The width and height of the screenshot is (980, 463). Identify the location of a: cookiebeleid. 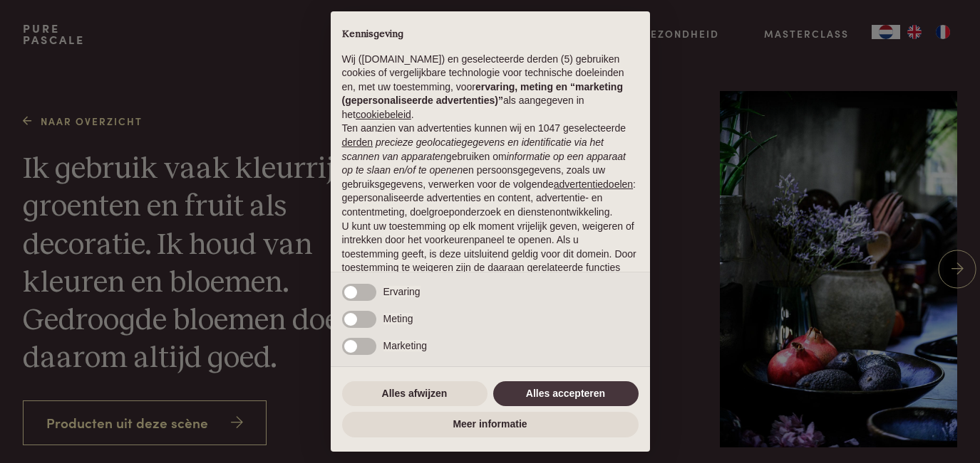
(383, 115).